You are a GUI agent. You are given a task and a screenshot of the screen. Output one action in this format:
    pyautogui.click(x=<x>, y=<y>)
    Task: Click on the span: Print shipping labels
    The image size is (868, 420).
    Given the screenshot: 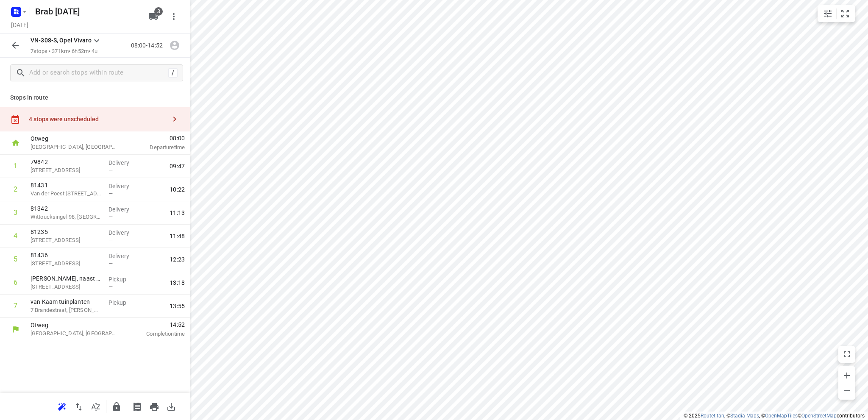 What is the action you would take?
    pyautogui.click(x=137, y=406)
    